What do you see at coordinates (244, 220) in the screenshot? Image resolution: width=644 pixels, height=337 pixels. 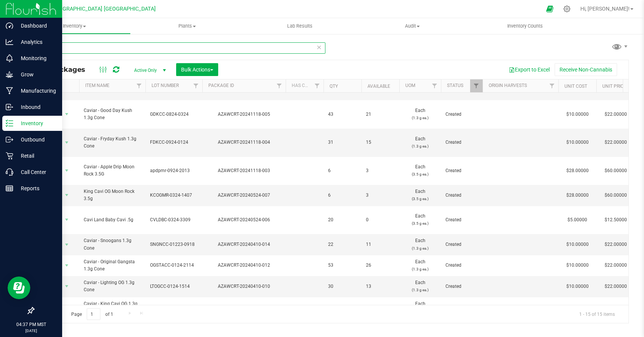 I see `div: AZAWCRT-20240524-006` at bounding box center [244, 220].